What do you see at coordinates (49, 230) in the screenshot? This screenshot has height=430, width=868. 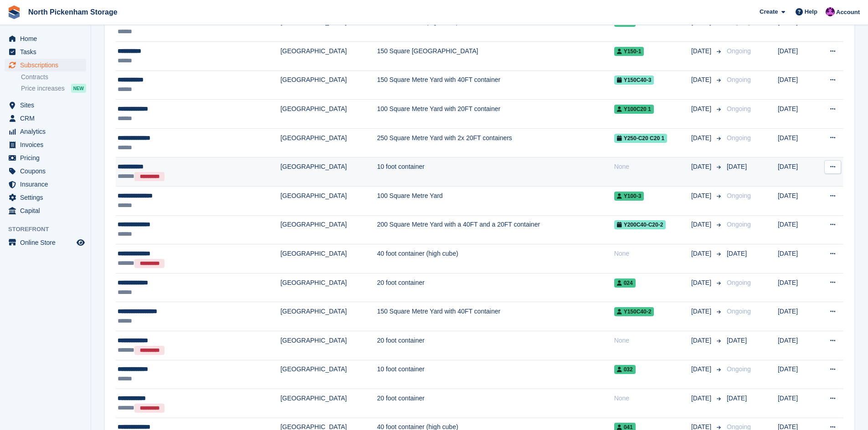 I see `span: Storefront` at bounding box center [49, 230].